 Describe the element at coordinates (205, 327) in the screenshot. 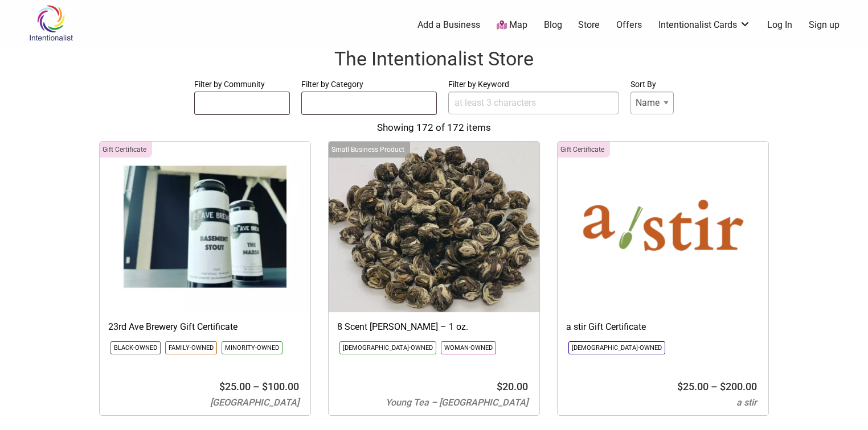

I see `h3: 23rd Ave Brewery Gift Certificate` at that location.